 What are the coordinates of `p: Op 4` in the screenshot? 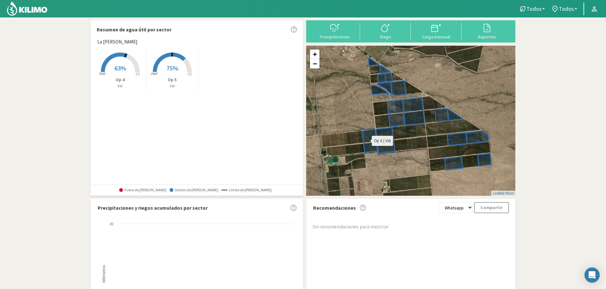 It's located at (120, 80).